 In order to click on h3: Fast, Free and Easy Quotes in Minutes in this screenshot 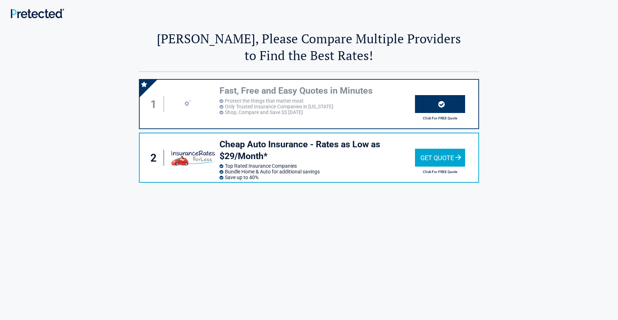, I will do `click(317, 91)`.